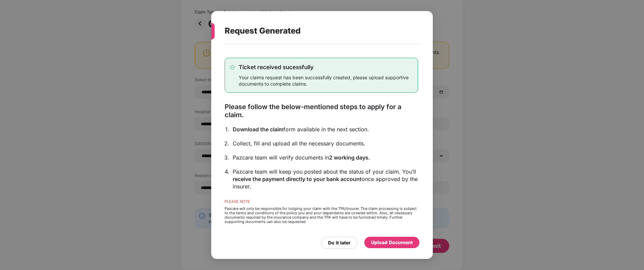 This screenshot has height=270, width=644. Describe the element at coordinates (392, 242) in the screenshot. I see `div: Upload Document` at that location.